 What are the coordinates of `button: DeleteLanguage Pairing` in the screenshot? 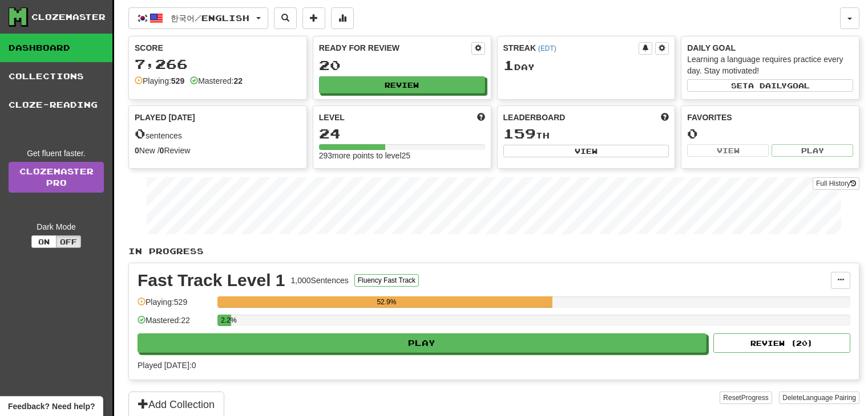 It's located at (819, 398).